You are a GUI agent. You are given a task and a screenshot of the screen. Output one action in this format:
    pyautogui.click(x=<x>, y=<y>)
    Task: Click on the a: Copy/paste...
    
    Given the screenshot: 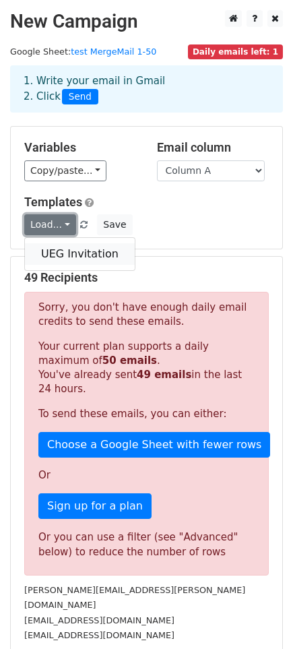 What is the action you would take?
    pyautogui.click(x=65, y=171)
    